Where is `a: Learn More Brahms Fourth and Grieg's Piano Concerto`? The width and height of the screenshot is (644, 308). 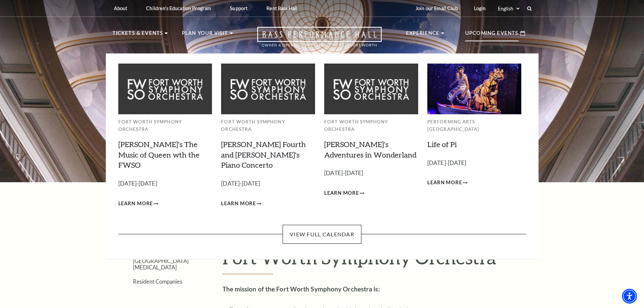 a: Learn More Brahms Fourth and Grieg's Piano Concerto is located at coordinates (241, 203).